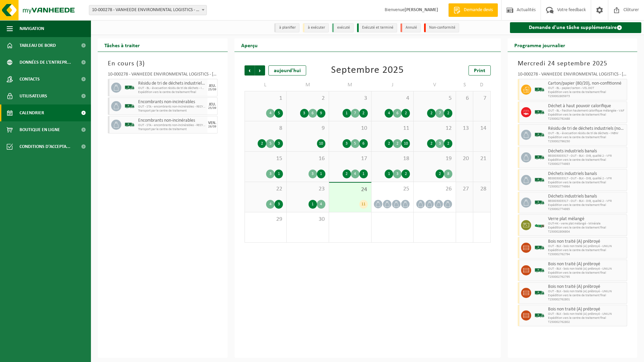 Image resolution: width=644 pixels, height=362 pixels. I want to click on div: 9, so click(321, 113).